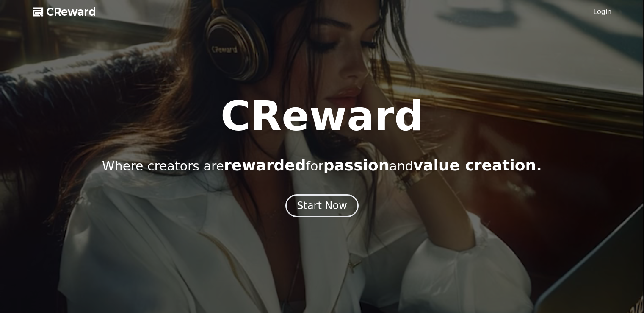 This screenshot has width=644, height=313. I want to click on span: rewarded, so click(264, 165).